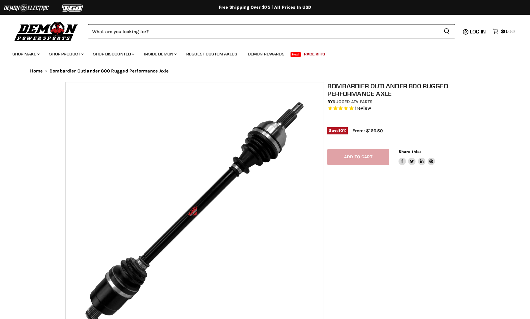 The image size is (530, 319). What do you see at coordinates (264, 31) in the screenshot?
I see `input: Search` at bounding box center [264, 31].